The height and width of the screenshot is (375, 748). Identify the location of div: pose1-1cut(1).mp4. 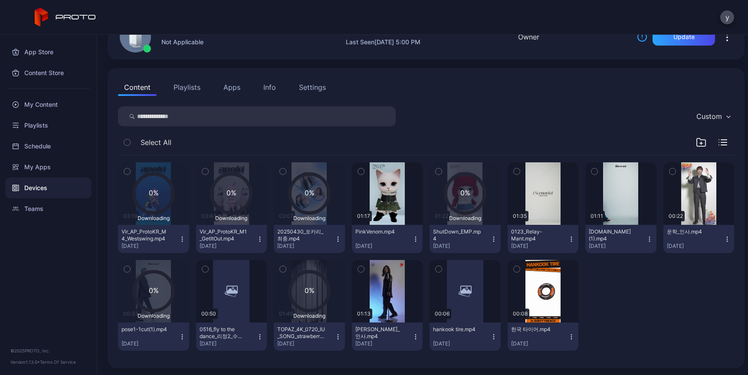
(145, 329).